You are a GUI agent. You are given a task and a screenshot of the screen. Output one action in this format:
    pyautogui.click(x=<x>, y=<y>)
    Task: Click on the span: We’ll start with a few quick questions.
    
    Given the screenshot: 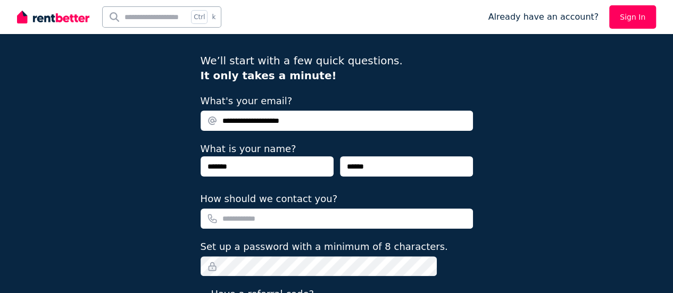 What is the action you would take?
    pyautogui.click(x=302, y=68)
    